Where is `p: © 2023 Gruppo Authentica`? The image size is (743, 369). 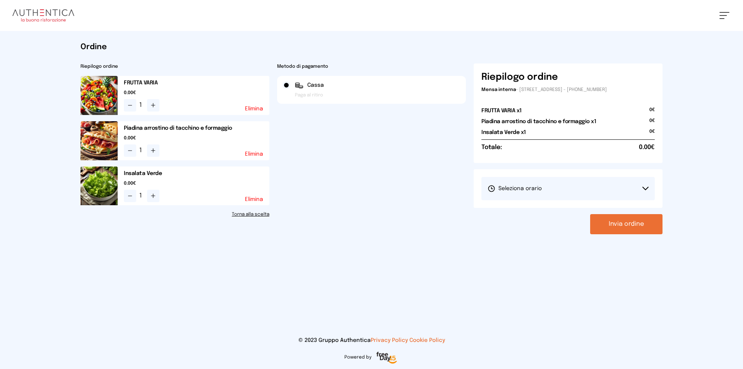 p: © 2023 Gruppo Authentica is located at coordinates (372, 340).